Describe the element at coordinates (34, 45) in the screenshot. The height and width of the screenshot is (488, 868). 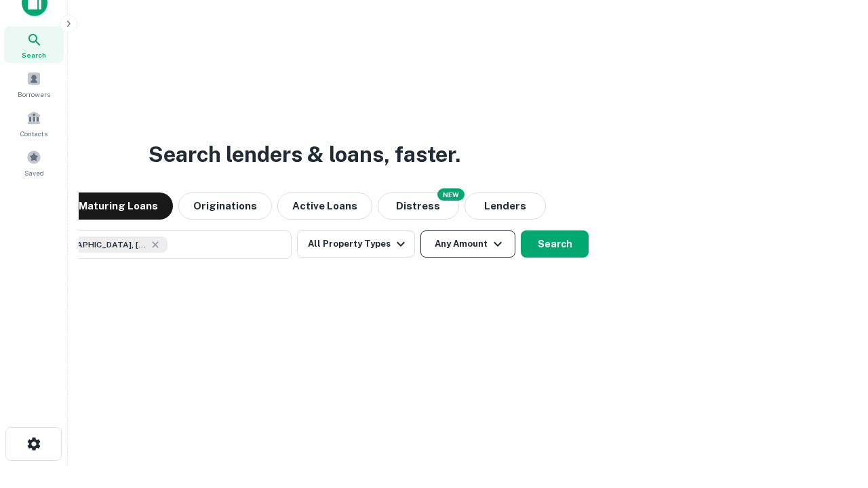
I see `a: Search` at that location.